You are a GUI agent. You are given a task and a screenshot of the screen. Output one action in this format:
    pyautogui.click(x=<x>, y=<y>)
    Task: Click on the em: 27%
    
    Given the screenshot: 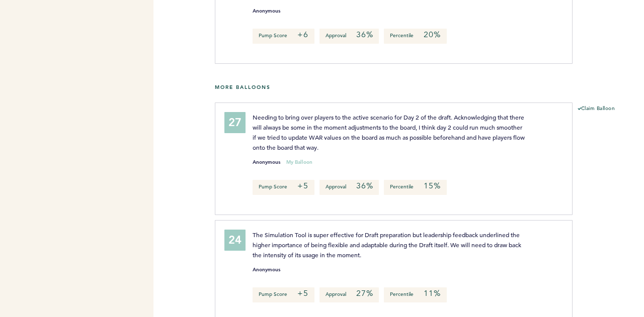 What is the action you would take?
    pyautogui.click(x=365, y=293)
    